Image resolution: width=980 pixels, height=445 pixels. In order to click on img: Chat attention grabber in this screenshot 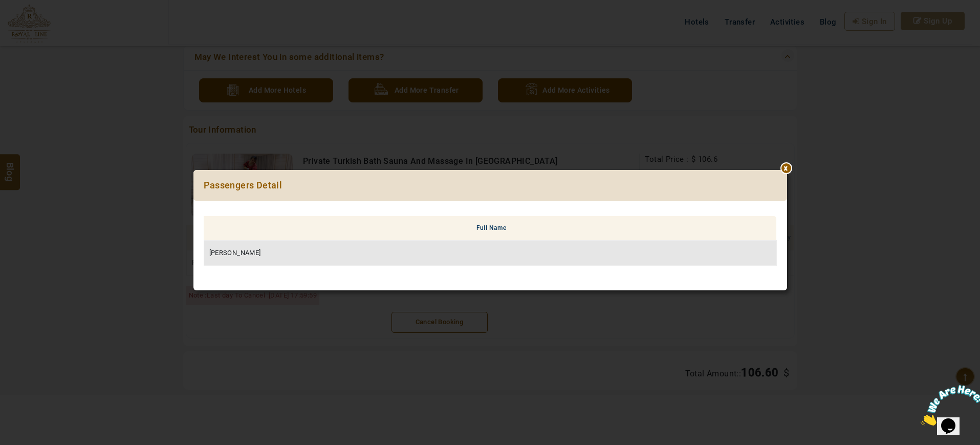, I will do `click(36, 24)`.